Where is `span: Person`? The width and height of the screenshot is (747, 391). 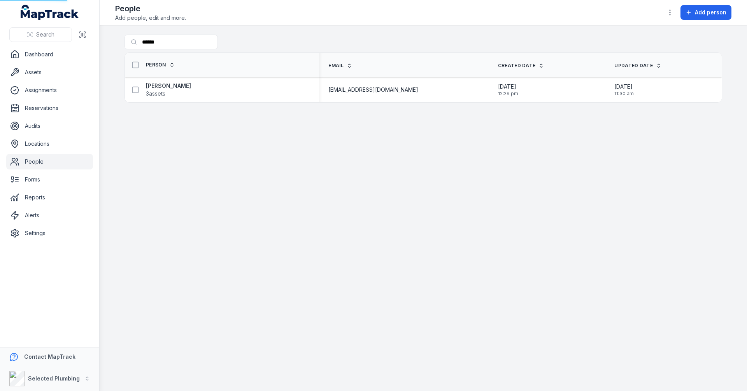 span: Person is located at coordinates (156, 65).